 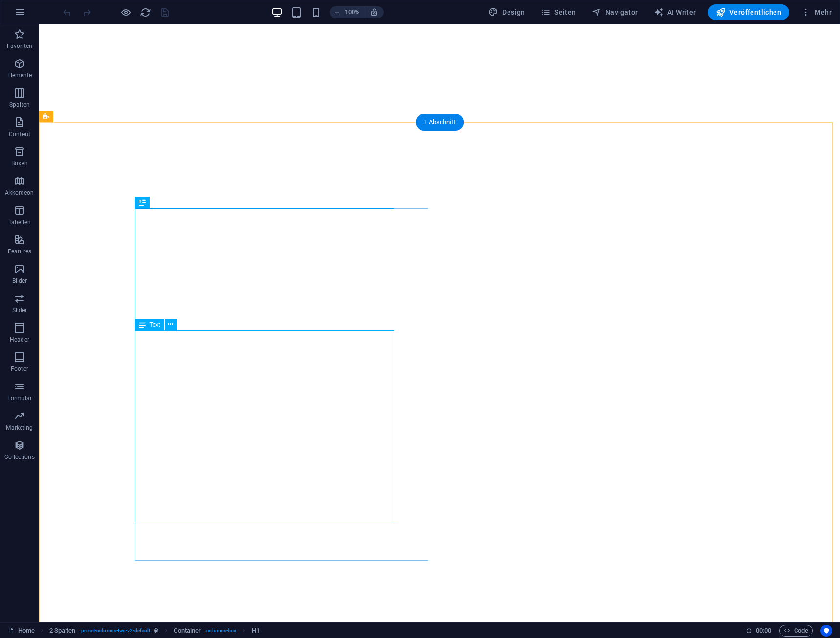 I want to click on p: Tabellen, so click(x=20, y=222).